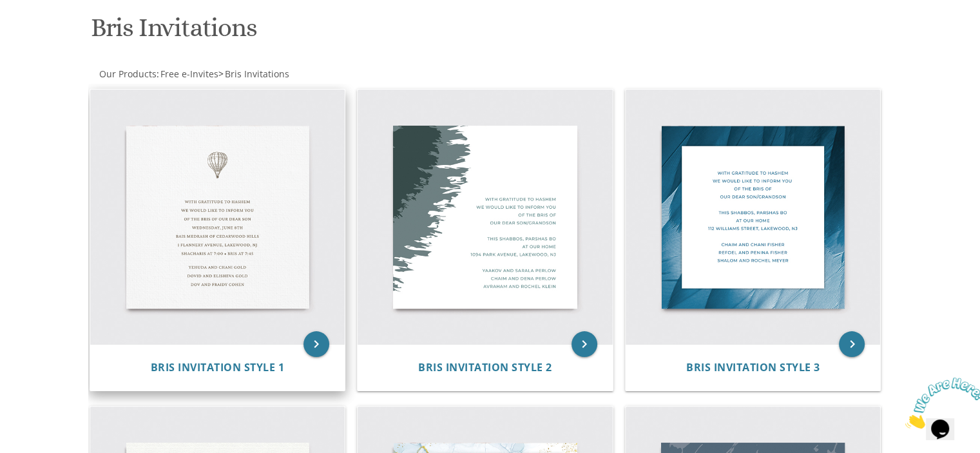  What do you see at coordinates (218, 218) in the screenshot?
I see `img: Bris Invitation Style 1` at bounding box center [218, 218].